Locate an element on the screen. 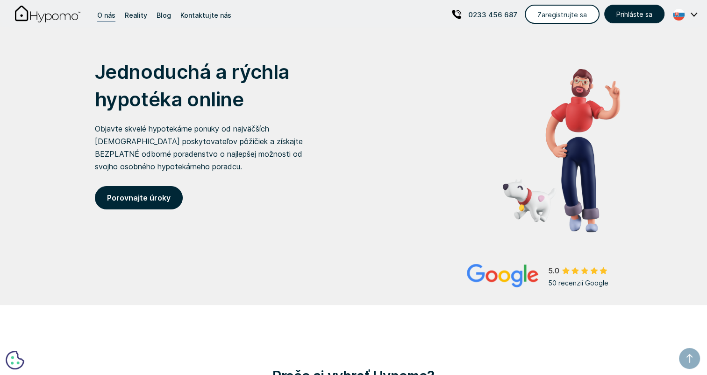 The width and height of the screenshot is (707, 375). div: 50 recenzií Google is located at coordinates (584, 283).